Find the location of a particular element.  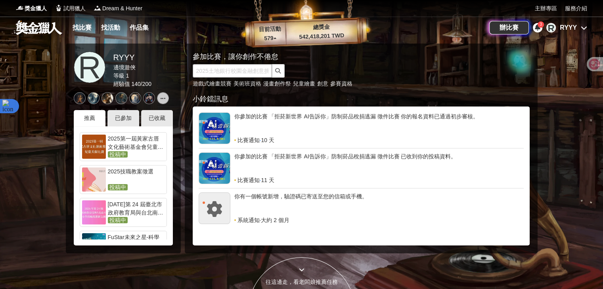

div: 已收藏 is located at coordinates (157, 118).